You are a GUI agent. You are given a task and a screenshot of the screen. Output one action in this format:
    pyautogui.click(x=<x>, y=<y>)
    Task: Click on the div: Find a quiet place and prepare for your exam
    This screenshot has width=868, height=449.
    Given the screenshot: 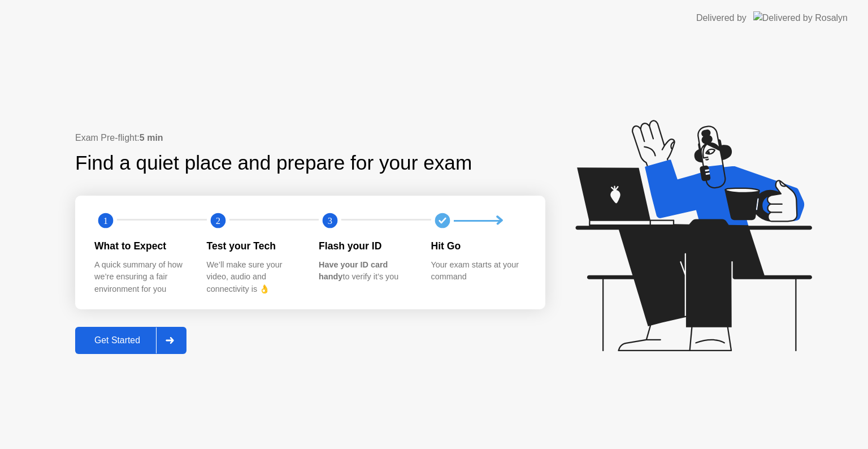 What is the action you would take?
    pyautogui.click(x=274, y=163)
    